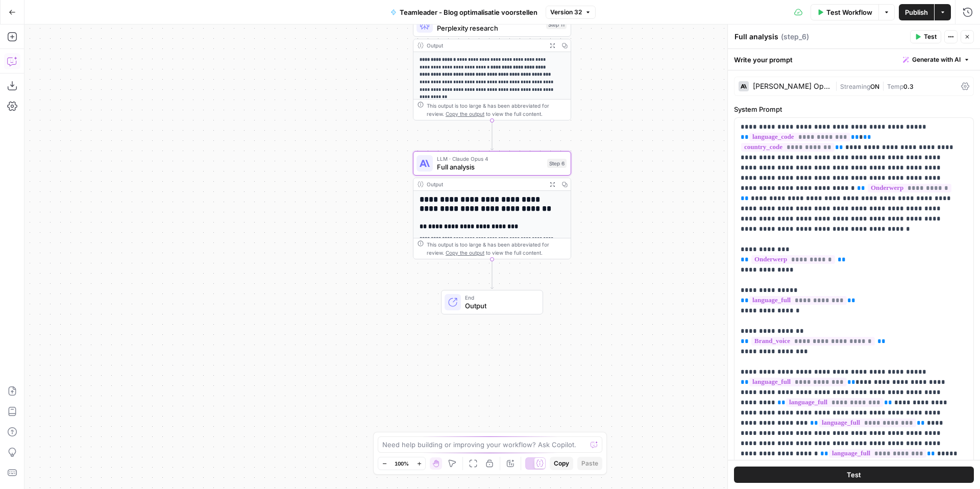  Describe the element at coordinates (562, 463) in the screenshot. I see `button: Copy` at that location.